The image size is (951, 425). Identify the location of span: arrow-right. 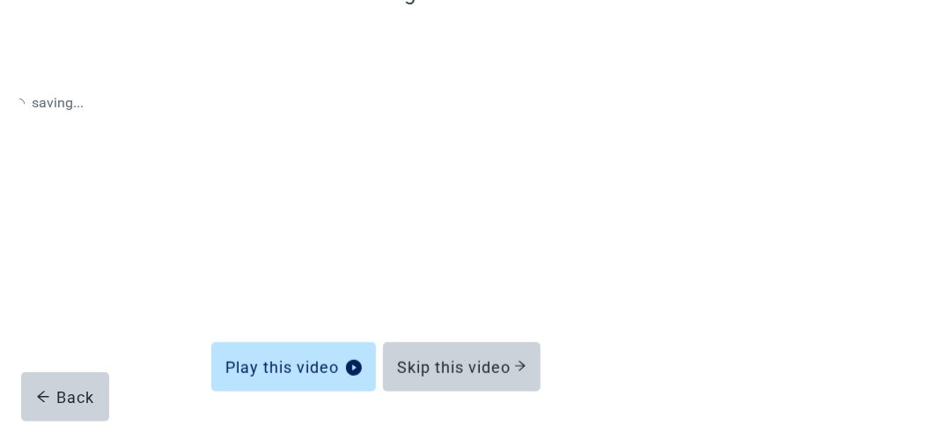
(520, 366).